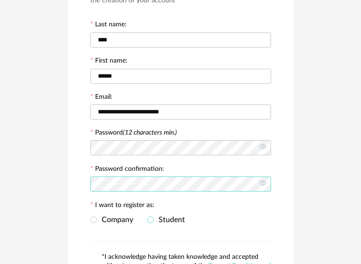 This screenshot has width=361, height=264. What do you see at coordinates (127, 170) in the screenshot?
I see `label: Password confirmation:` at bounding box center [127, 170].